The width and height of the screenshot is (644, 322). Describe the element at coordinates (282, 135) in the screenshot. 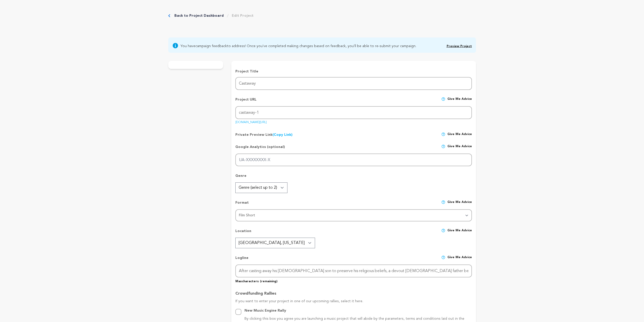

I see `a: (Copy Link)` at that location.